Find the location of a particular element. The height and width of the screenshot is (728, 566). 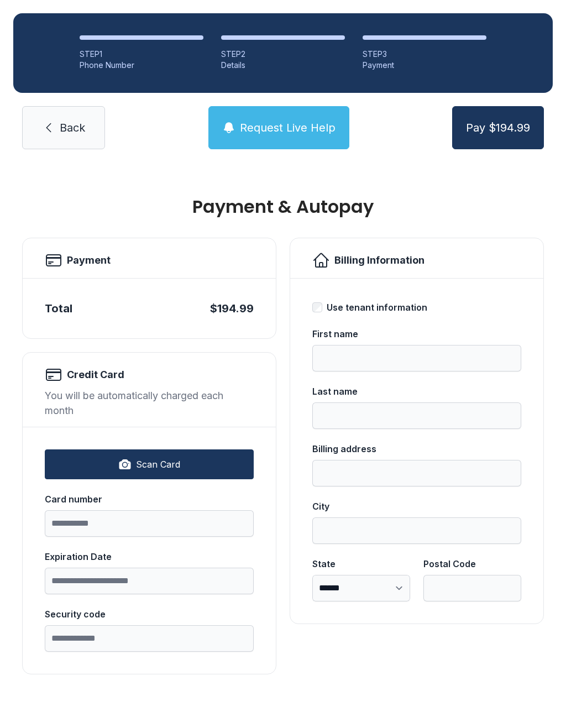

div: STEP 1 is located at coordinates (141, 54).